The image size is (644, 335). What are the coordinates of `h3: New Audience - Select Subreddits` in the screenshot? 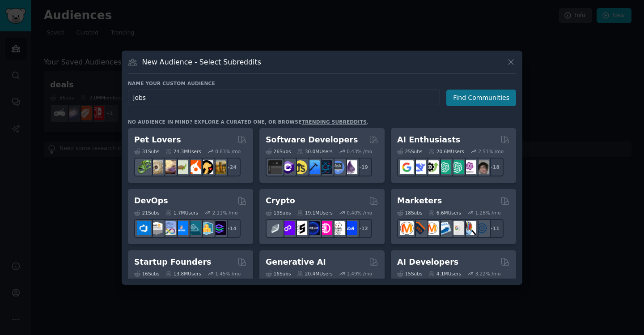 It's located at (202, 62).